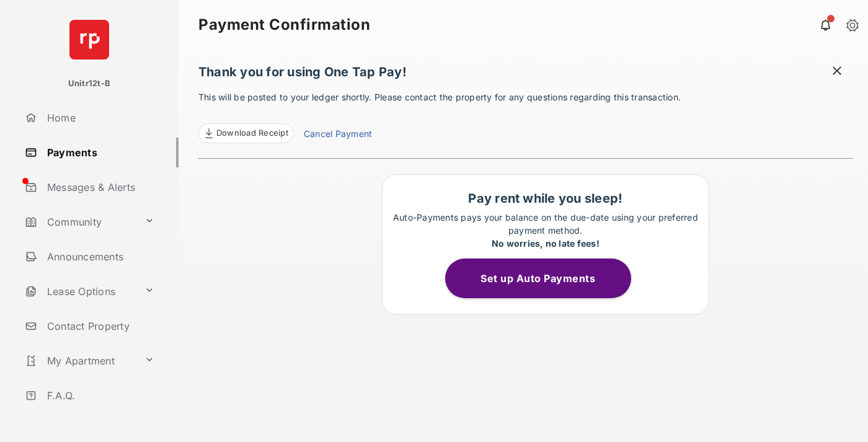 The width and height of the screenshot is (868, 442). What do you see at coordinates (545, 199) in the screenshot?
I see `h1: Pay rent while you sleep!` at bounding box center [545, 199].